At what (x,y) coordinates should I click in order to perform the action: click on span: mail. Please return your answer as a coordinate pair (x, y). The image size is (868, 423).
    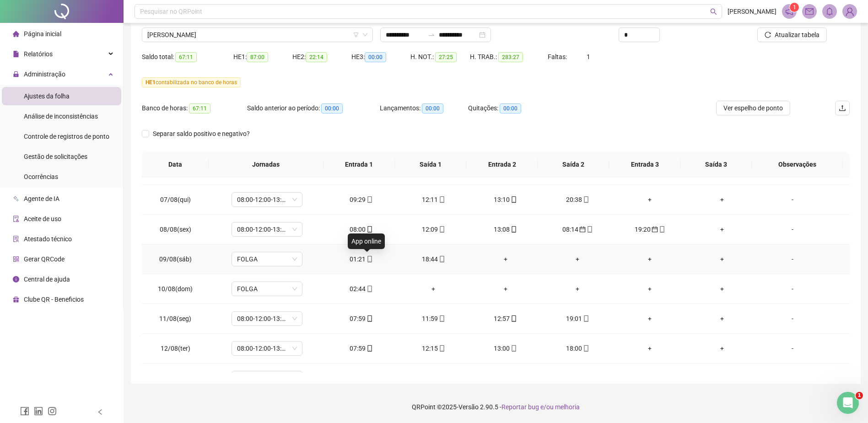
    Looking at the image, I should click on (809, 11).